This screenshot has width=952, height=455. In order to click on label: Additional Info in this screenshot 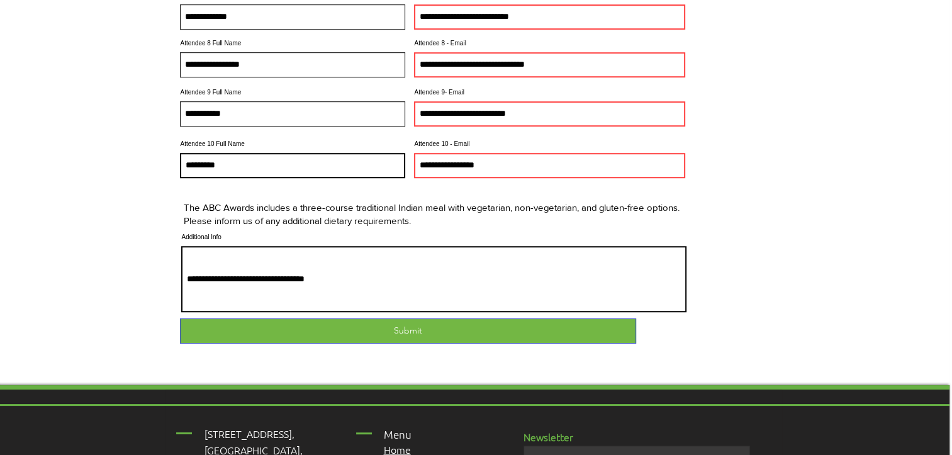, I will do `click(434, 237)`.